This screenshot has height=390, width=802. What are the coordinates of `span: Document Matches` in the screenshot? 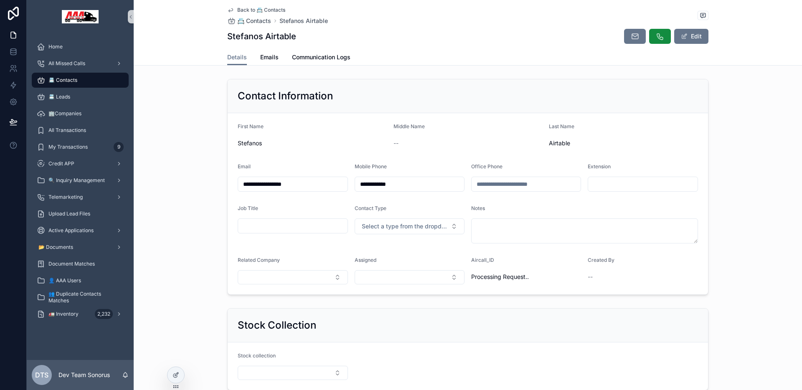 It's located at (71, 264).